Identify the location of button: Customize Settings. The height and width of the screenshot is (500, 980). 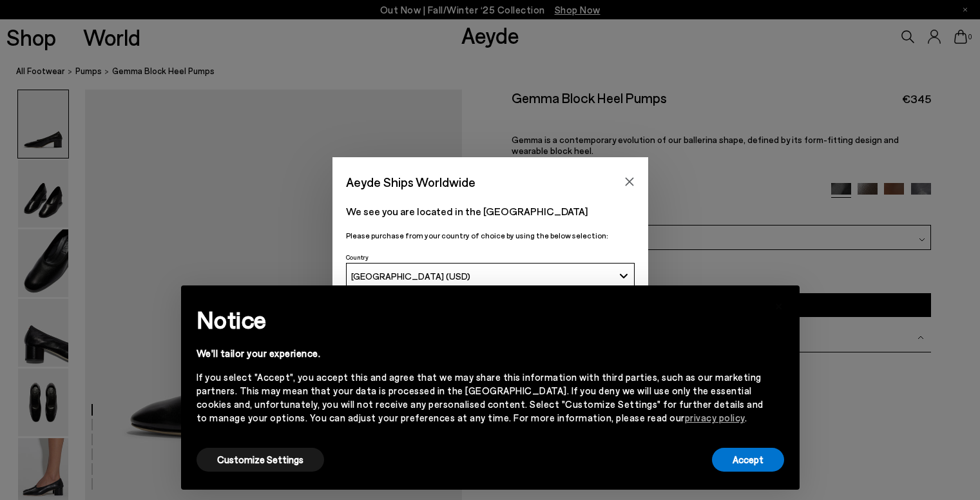
(260, 459).